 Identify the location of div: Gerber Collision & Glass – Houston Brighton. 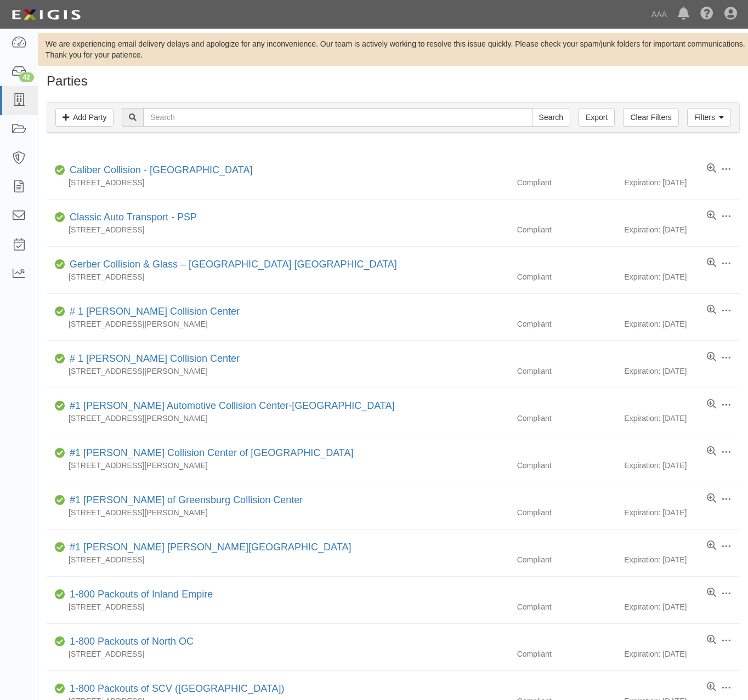
(231, 265).